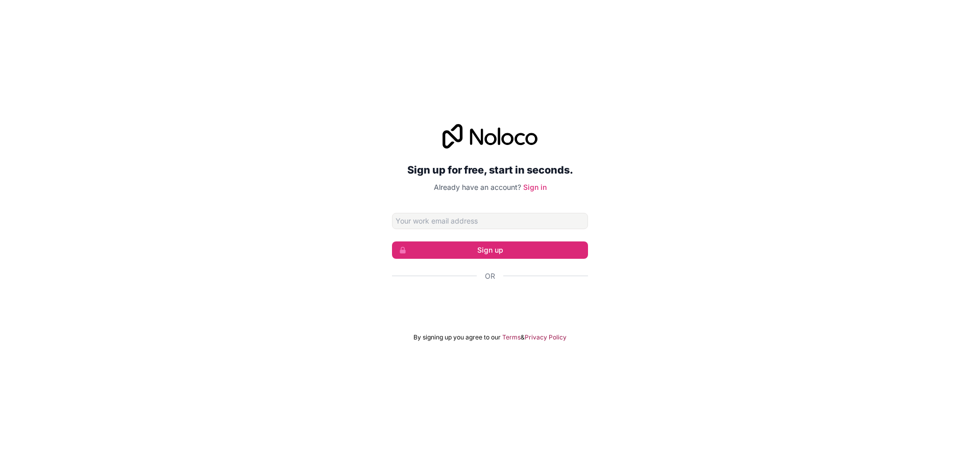 Image resolution: width=980 pixels, height=465 pixels. Describe the element at coordinates (546, 338) in the screenshot. I see `a: Privacy Policy` at that location.